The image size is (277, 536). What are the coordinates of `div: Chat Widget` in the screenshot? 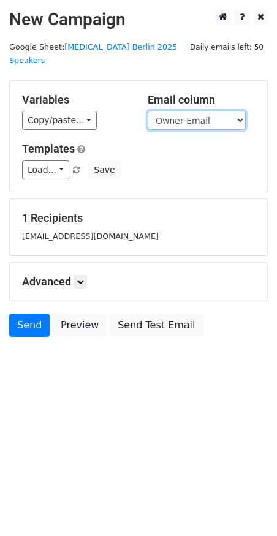 It's located at (246, 506).